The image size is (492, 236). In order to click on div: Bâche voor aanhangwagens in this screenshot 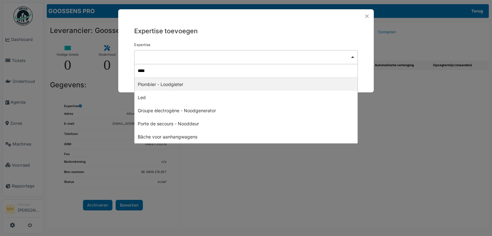, I will do `click(246, 137)`.